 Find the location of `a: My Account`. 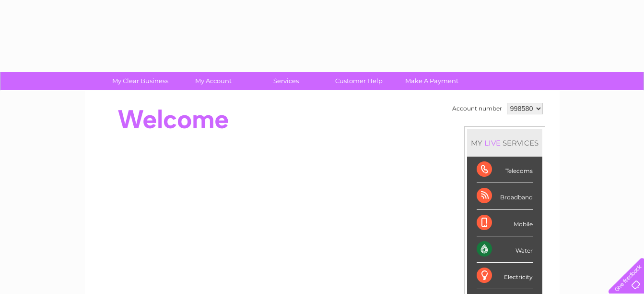

a: My Account is located at coordinates (213, 81).